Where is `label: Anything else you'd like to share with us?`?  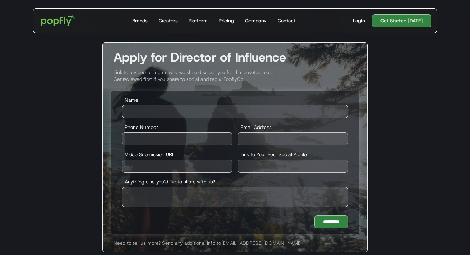 label: Anything else you'd like to share with us? is located at coordinates (235, 182).